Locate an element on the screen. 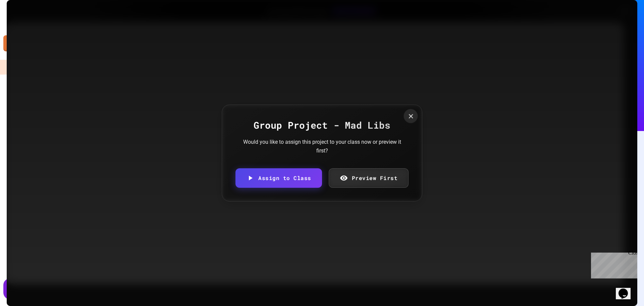 This screenshot has height=306, width=644. a: Assign to Class is located at coordinates (279, 178).